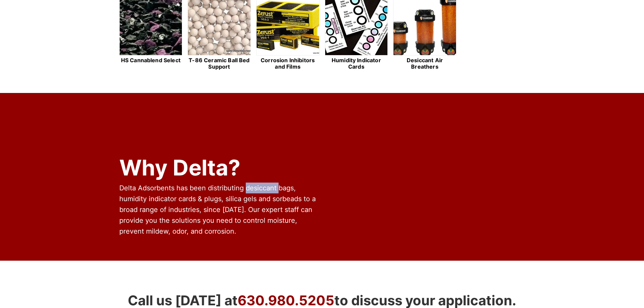  I want to click on div: Why Delta?, so click(220, 168).